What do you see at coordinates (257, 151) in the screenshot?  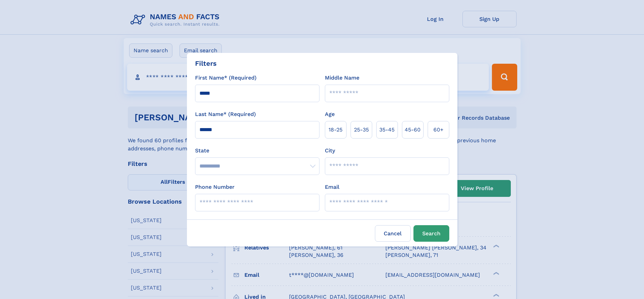 I see `label: State` at bounding box center [257, 151].